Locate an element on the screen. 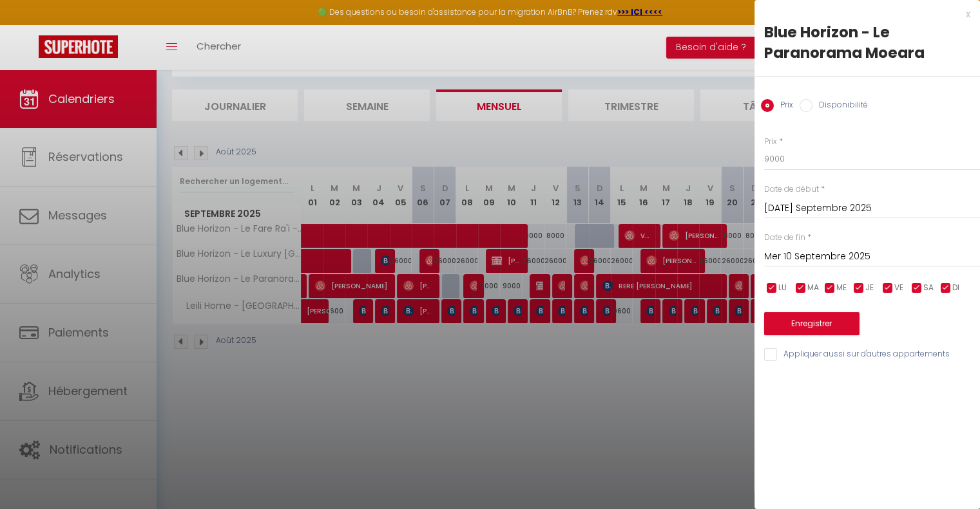 The image size is (980, 509). span: LU is located at coordinates (782, 288).